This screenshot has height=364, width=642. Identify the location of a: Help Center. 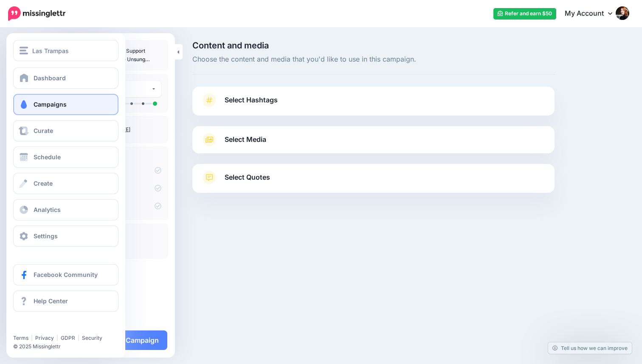
(66, 301).